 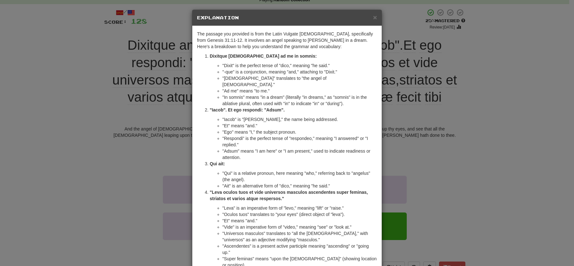 What do you see at coordinates (375, 17) in the screenshot?
I see `button: Close` at bounding box center [375, 17].